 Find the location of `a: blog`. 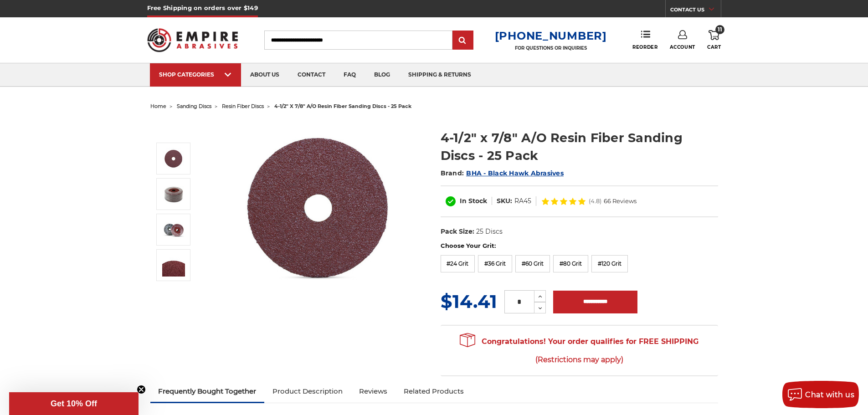

a: blog is located at coordinates (382, 74).